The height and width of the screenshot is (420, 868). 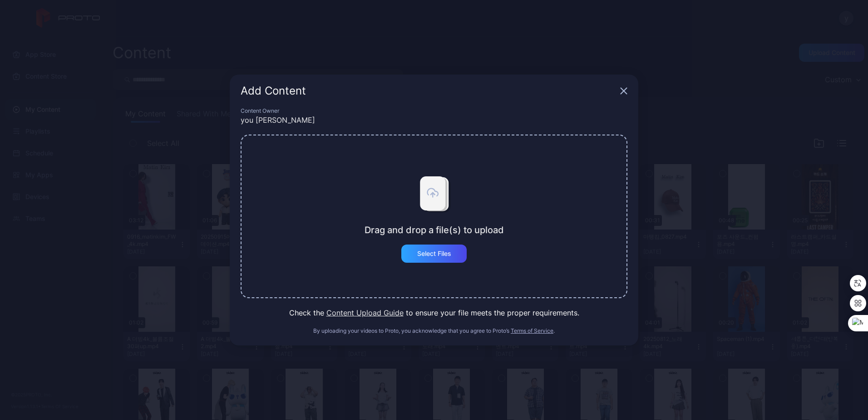 I want to click on div: Drag and drop a file(s) to upload, so click(x=434, y=230).